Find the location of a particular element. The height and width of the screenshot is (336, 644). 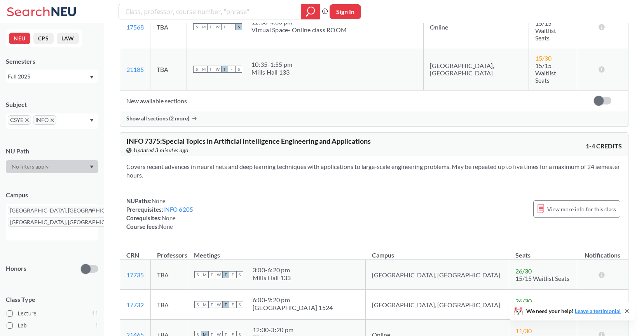

div: NU Path is located at coordinates (52, 151).